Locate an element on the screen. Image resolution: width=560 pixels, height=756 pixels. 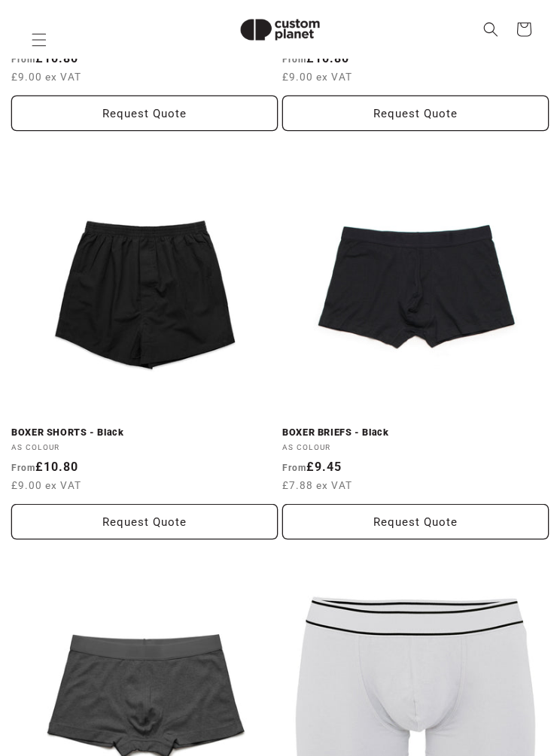
summary: Menu is located at coordinates (39, 40).